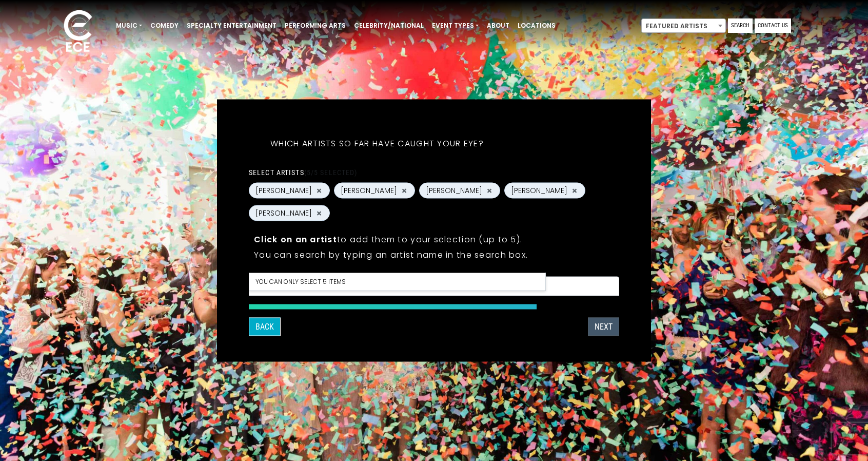 The height and width of the screenshot is (461, 868). I want to click on a: Music, so click(129, 26).